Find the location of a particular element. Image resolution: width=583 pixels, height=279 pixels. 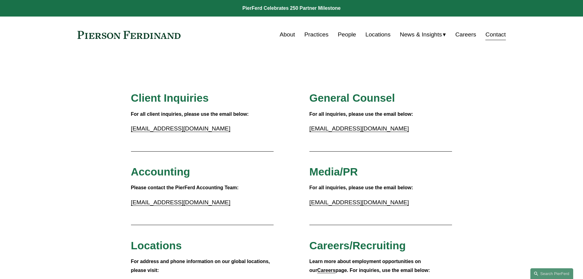

strong: For address and phone information on our global locations, please visit: is located at coordinates (201, 266).